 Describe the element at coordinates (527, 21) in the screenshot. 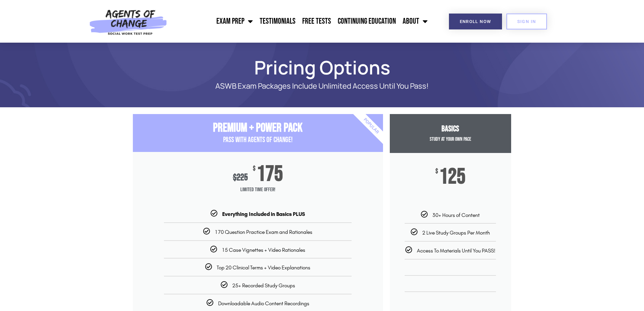

I see `a: SIGN IN` at that location.